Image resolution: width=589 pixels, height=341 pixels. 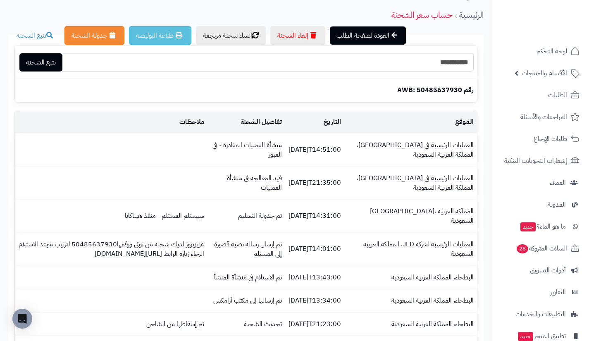 I want to click on span: العملاء, so click(x=558, y=183).